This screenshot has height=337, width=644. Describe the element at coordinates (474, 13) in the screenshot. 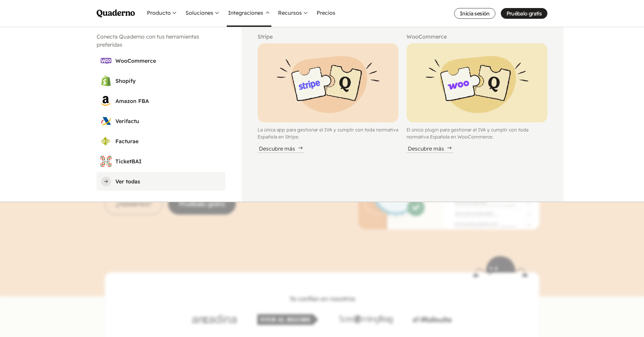

I see `a: Inicia sesión` at that location.